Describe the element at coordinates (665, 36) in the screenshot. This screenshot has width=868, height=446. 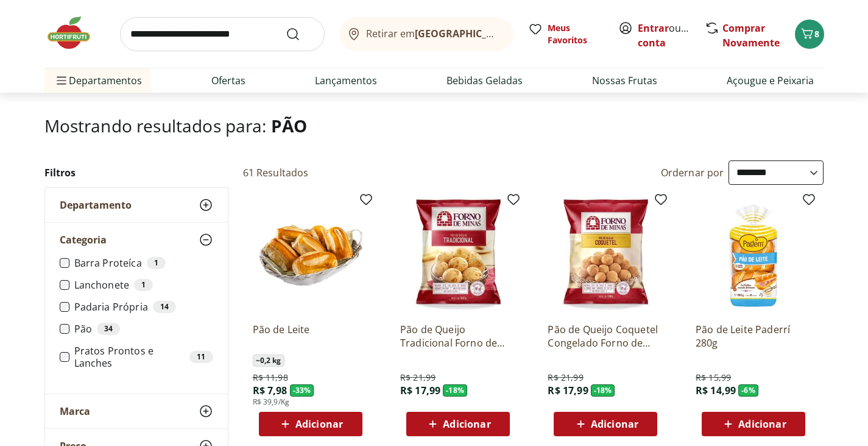
I see `span: ou` at that location.